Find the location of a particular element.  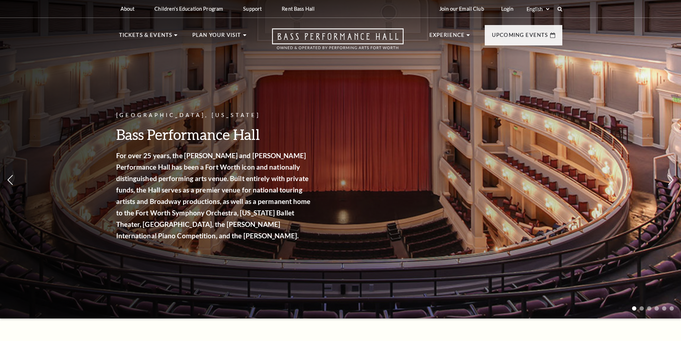

p: About is located at coordinates (128, 9).